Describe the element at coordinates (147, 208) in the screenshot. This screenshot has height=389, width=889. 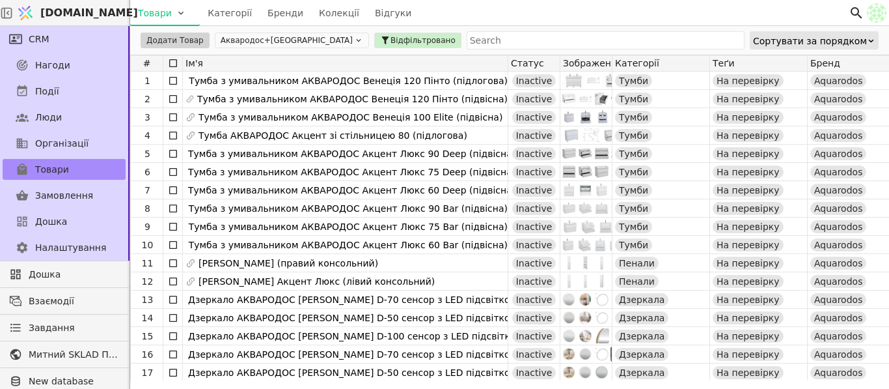
I see `div: 8` at that location.